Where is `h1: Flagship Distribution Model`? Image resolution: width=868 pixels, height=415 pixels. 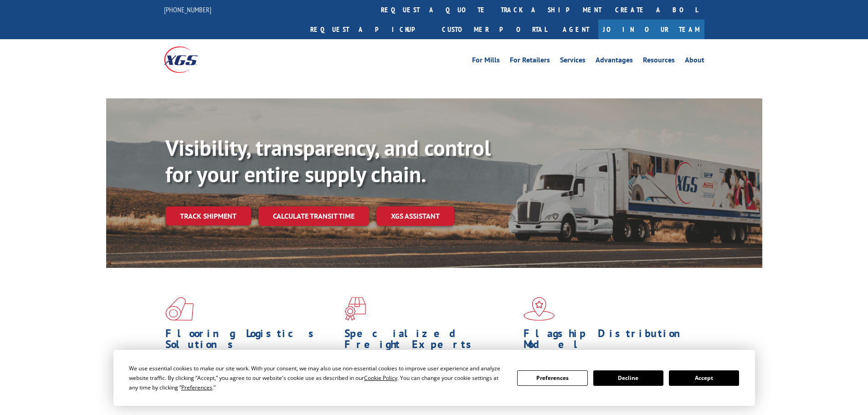
h1: Flagship Distribution Model is located at coordinates (610, 341).